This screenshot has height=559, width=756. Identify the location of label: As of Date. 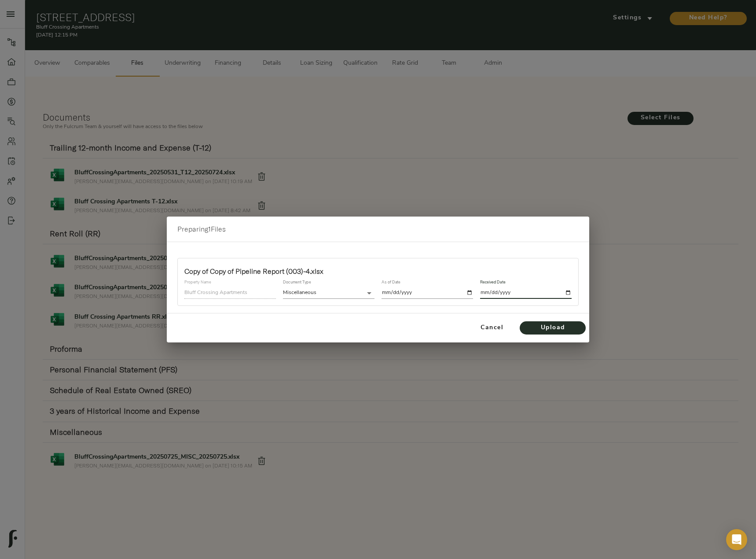
(390, 282).